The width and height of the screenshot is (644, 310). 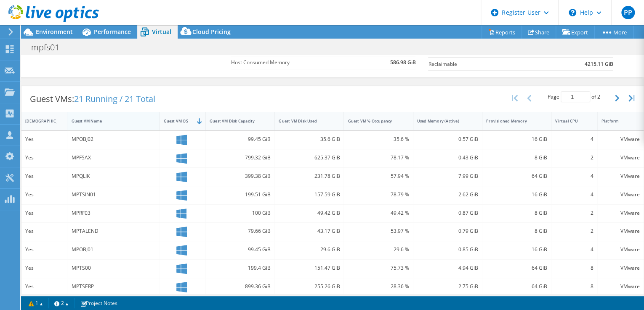 What do you see at coordinates (239, 213) in the screenshot?
I see `div: 100 GiB` at bounding box center [239, 213].